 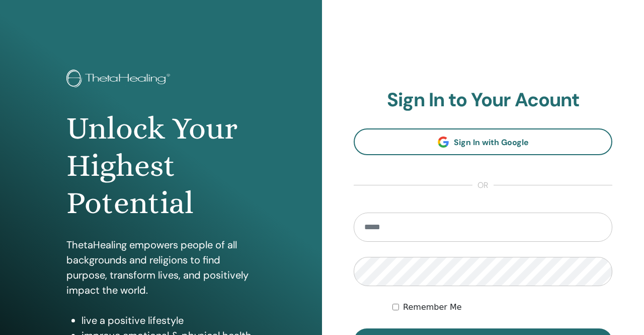 I want to click on label: Remember Me, so click(x=432, y=307).